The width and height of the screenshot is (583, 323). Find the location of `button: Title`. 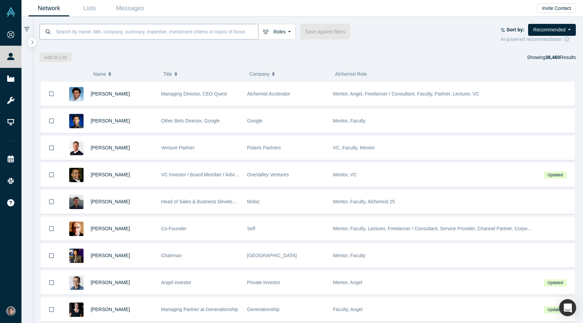

button: Title is located at coordinates (202, 74).